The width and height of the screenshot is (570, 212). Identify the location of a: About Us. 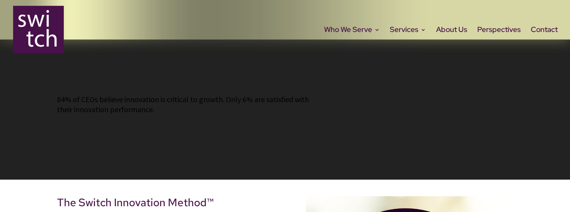
(451, 43).